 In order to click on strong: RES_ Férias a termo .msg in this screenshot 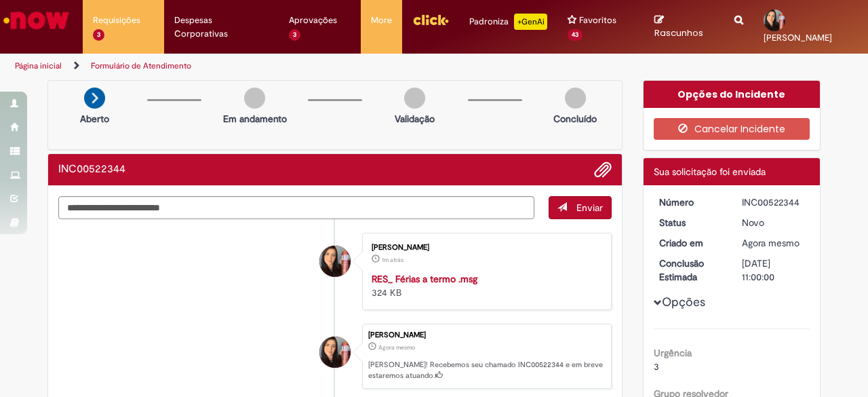, I will do `click(424, 279)`.